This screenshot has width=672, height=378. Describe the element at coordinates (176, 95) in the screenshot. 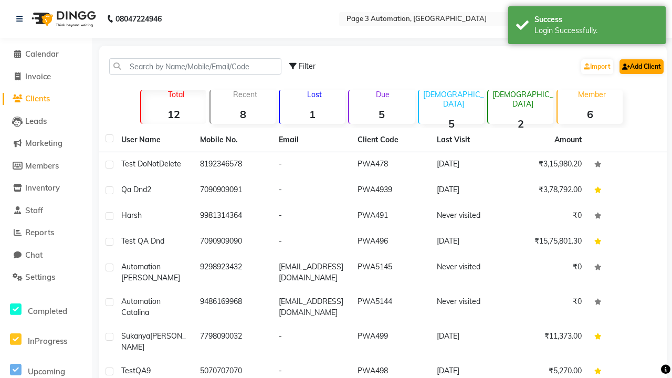

I see `p: Total` at that location.